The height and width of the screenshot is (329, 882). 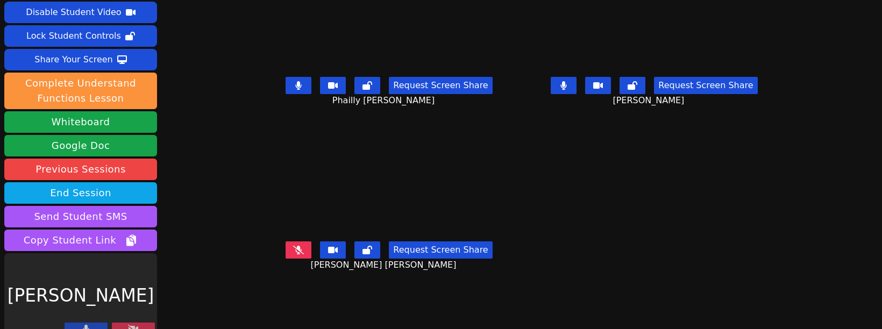 I want to click on button: Share Your Screen, so click(x=81, y=60).